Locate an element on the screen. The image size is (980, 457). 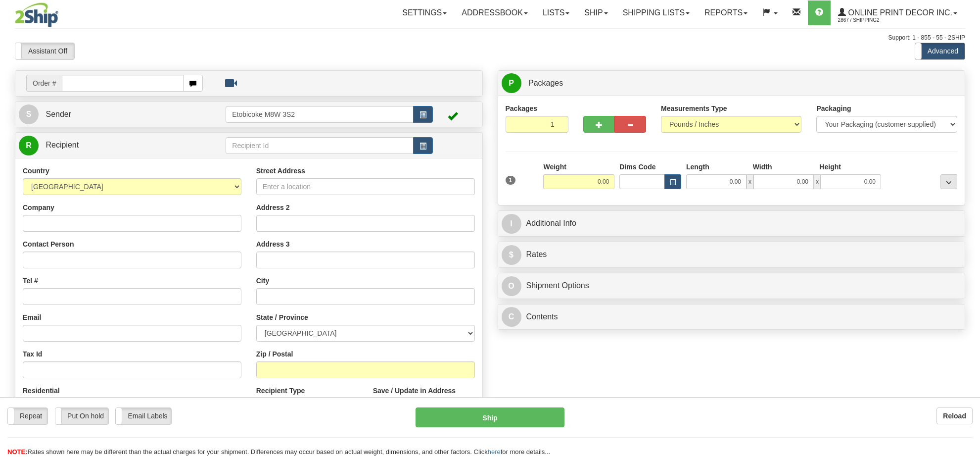
label: Email Labels is located at coordinates (143, 416).